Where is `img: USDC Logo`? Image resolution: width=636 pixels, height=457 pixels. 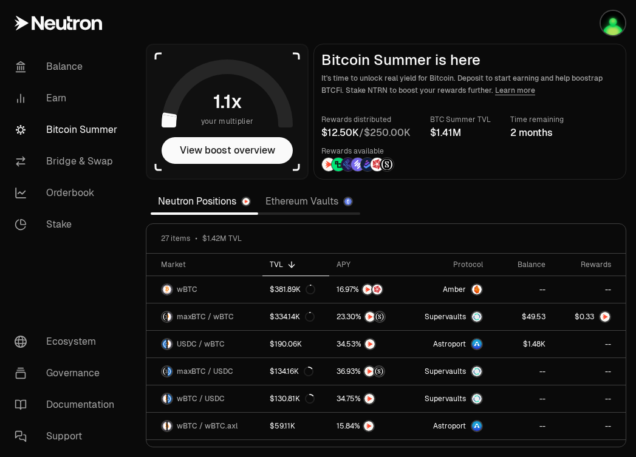 img: USDC Logo is located at coordinates (169, 372).